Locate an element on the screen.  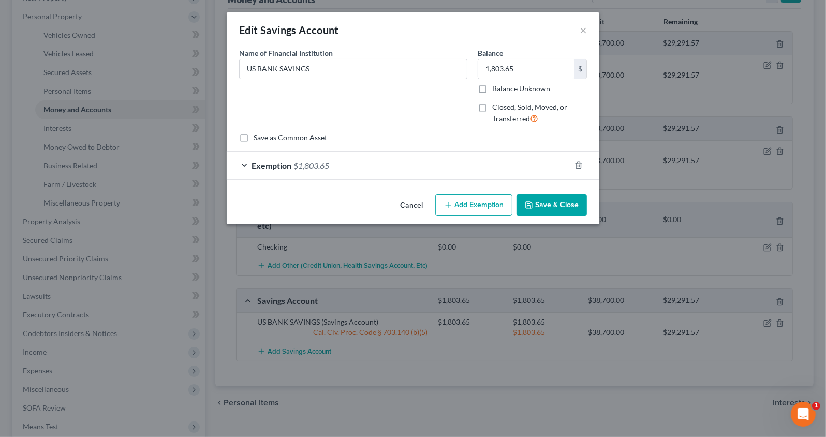
label: Save as Common Asset is located at coordinates (290, 138).